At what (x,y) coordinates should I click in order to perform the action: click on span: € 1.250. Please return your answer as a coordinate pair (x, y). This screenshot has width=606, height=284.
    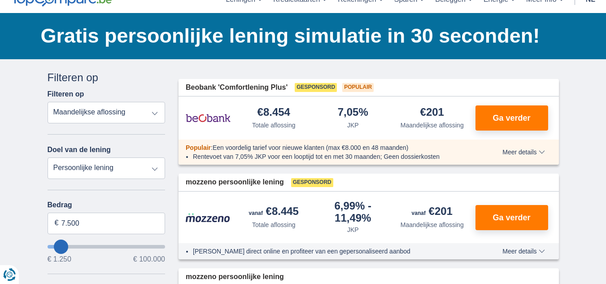
    Looking at the image, I should click on (59, 259).